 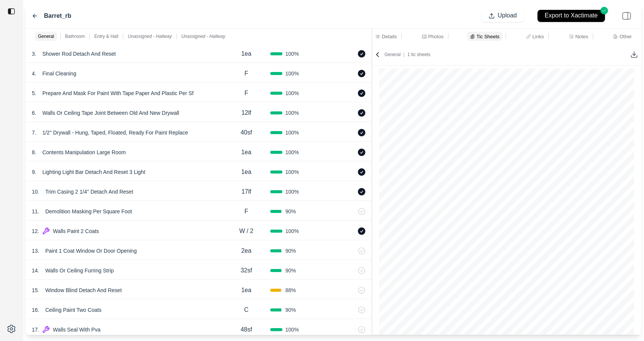 What do you see at coordinates (76, 232) in the screenshot?
I see `p: Walls Paint 2 Coats` at bounding box center [76, 232].